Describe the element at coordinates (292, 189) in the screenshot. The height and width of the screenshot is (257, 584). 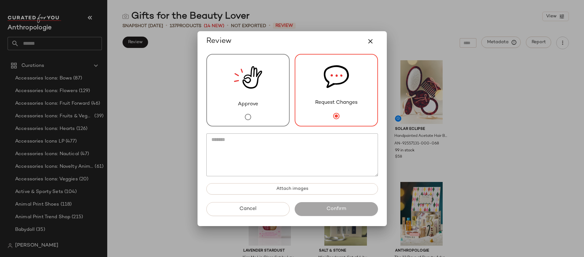
I see `span: Attach images` at that location.